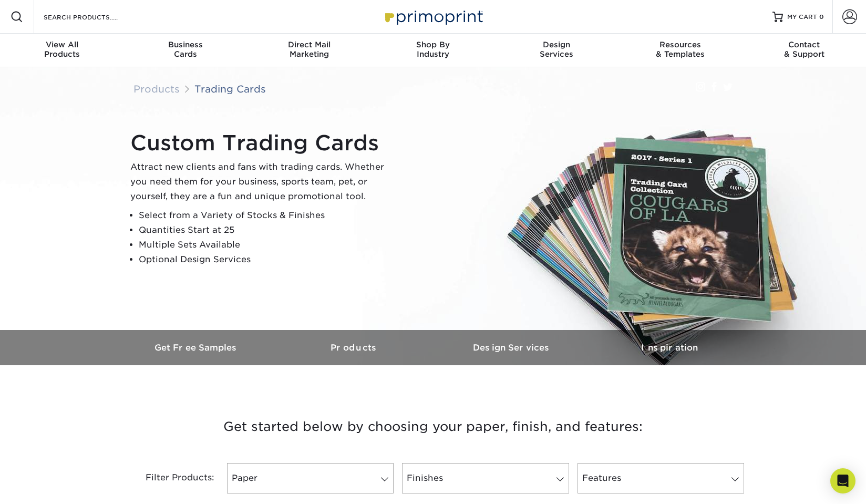 This screenshot has height=504, width=866. Describe the element at coordinates (432, 51) in the screenshot. I see `a: Shop ByIndustry` at that location.